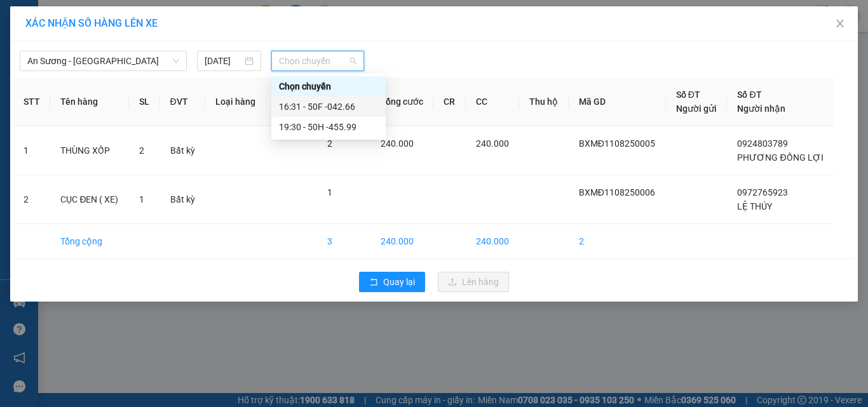 Image resolution: width=868 pixels, height=407 pixels. Describe the element at coordinates (183, 102) in the screenshot. I see `th: ĐVT` at that location.